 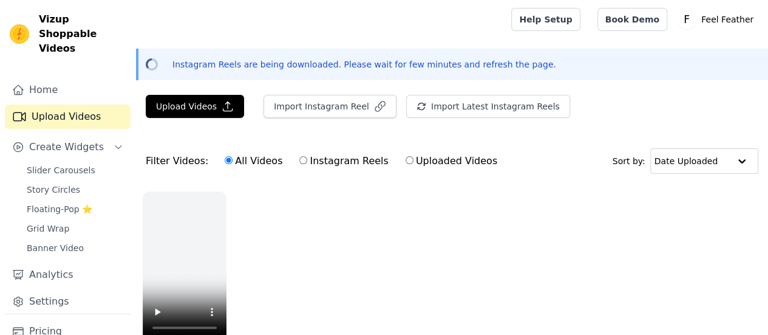 I want to click on a: Book Demo, so click(x=632, y=19).